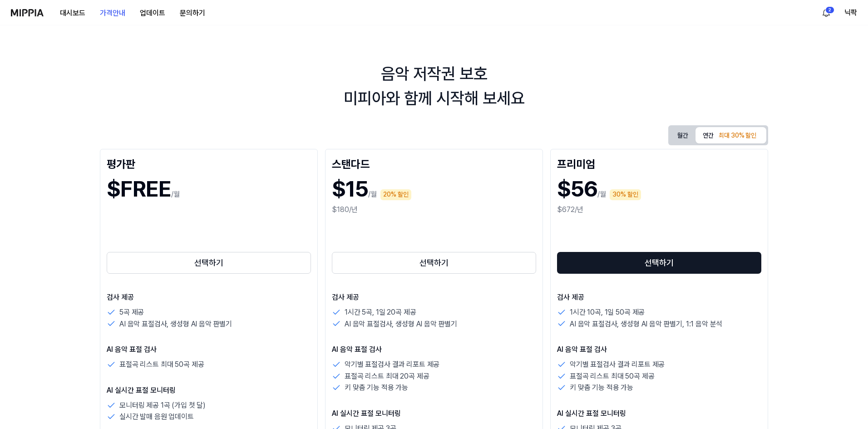 This screenshot has width=868, height=429. Describe the element at coordinates (380, 313) in the screenshot. I see `p: 1시간 5곡, 1일 20곡 제공` at that location.